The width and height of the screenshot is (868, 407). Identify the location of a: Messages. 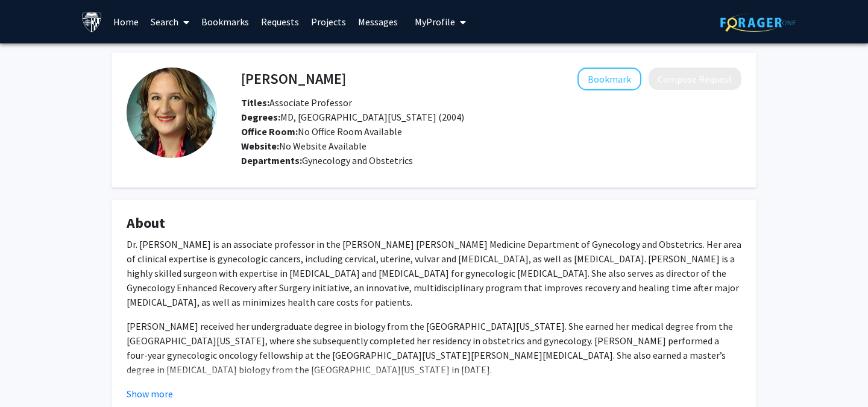
(378, 22).